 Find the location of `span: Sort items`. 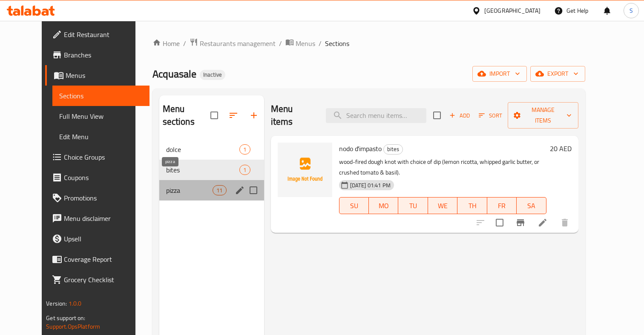

span: Sort items is located at coordinates (490, 115).